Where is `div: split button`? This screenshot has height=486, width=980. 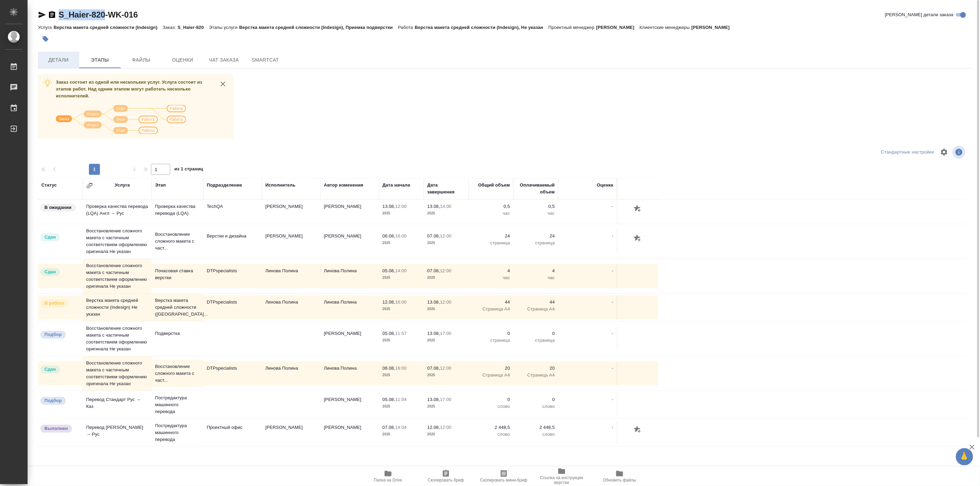
div: split button is located at coordinates (908, 152).